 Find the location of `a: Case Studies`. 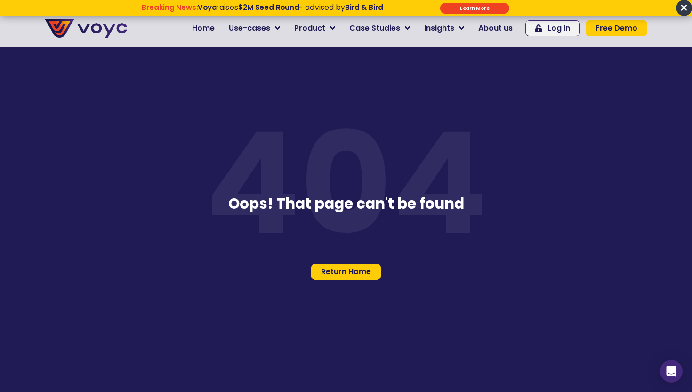

a: Case Studies is located at coordinates (379, 28).